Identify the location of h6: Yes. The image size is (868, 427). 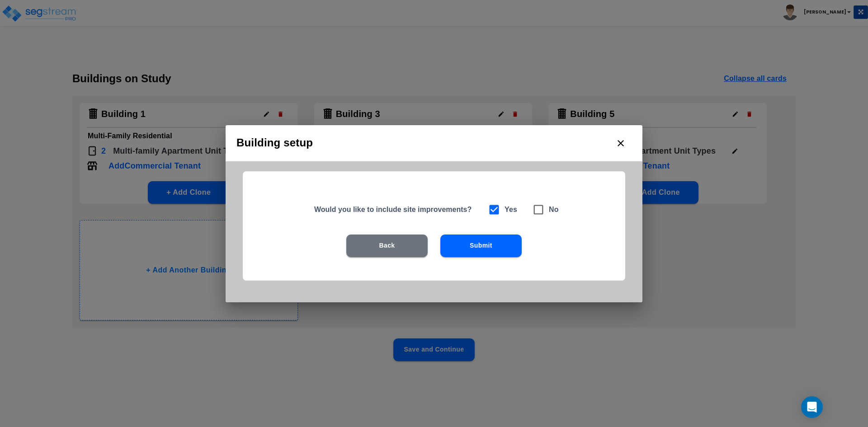
(510, 210).